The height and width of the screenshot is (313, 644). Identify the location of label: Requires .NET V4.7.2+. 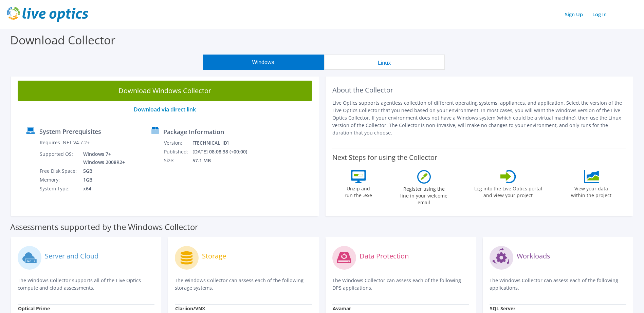
(64, 143).